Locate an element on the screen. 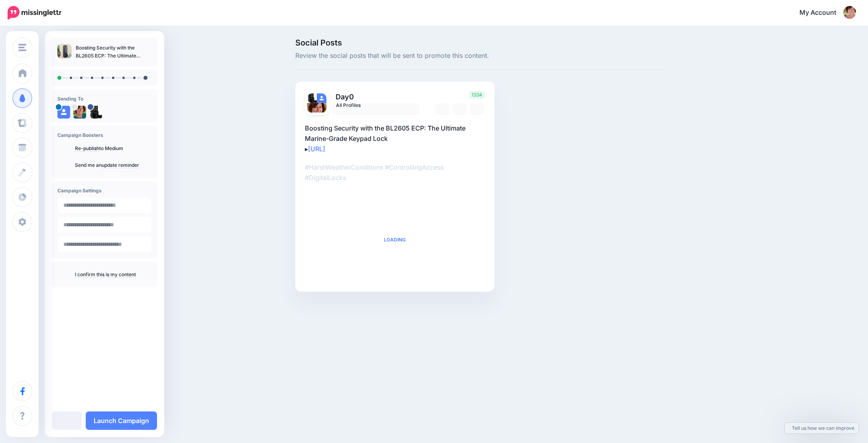 Image resolution: width=868 pixels, height=443 pixels. a: update reminder is located at coordinates (120, 165).